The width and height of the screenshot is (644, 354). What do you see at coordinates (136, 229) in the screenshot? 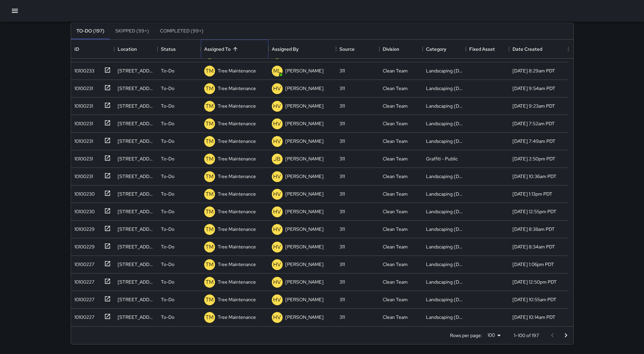
I see `div: 1345 Mission Street` at bounding box center [136, 229].